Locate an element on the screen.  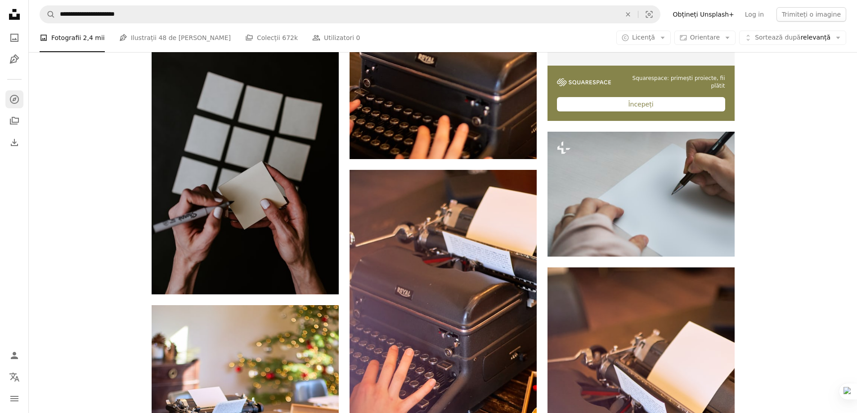
a: Istoricul descărcărilor is located at coordinates (14, 143).